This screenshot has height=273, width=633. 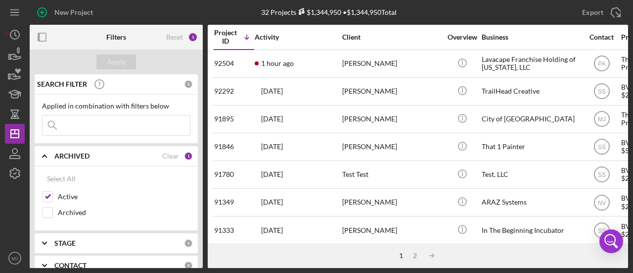 What do you see at coordinates (392, 174) in the screenshot?
I see `div: Test Test` at bounding box center [392, 174].